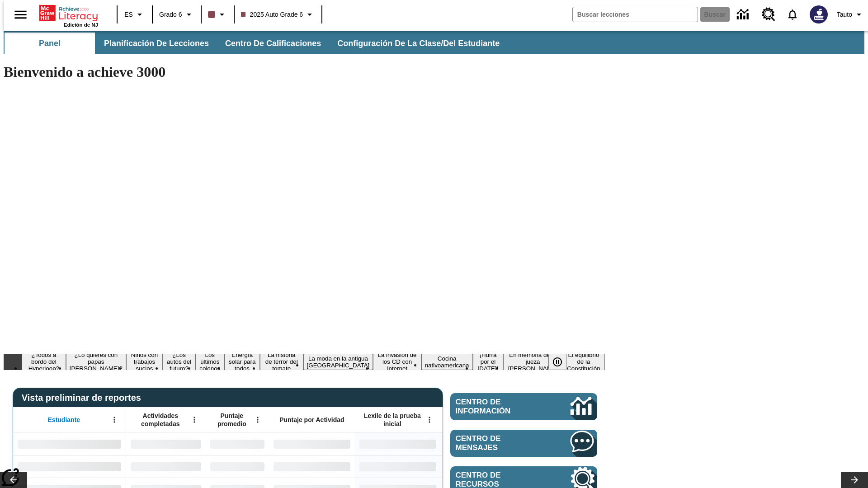  What do you see at coordinates (64, 419) in the screenshot?
I see `span: Estudiante` at bounding box center [64, 419].